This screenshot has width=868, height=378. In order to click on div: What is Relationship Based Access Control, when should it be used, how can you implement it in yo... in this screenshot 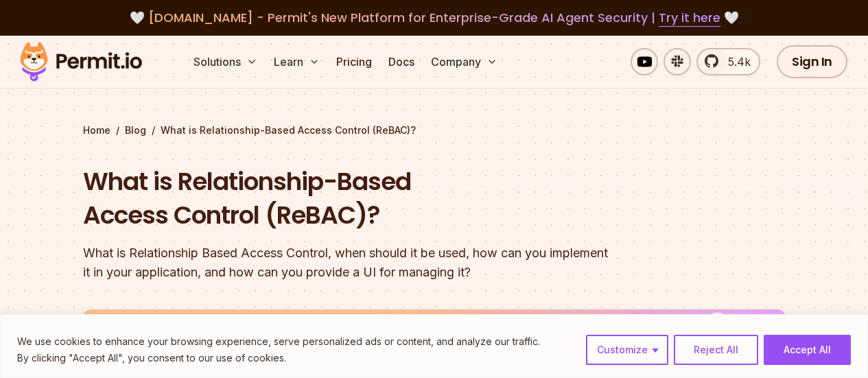, I will do `click(346, 262)`.